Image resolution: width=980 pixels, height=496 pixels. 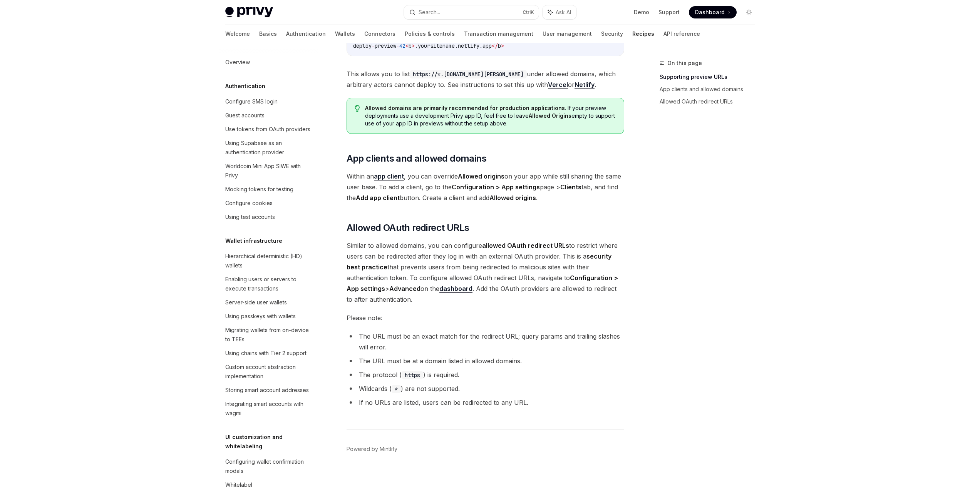 I want to click on a: Overview, so click(x=269, y=63).